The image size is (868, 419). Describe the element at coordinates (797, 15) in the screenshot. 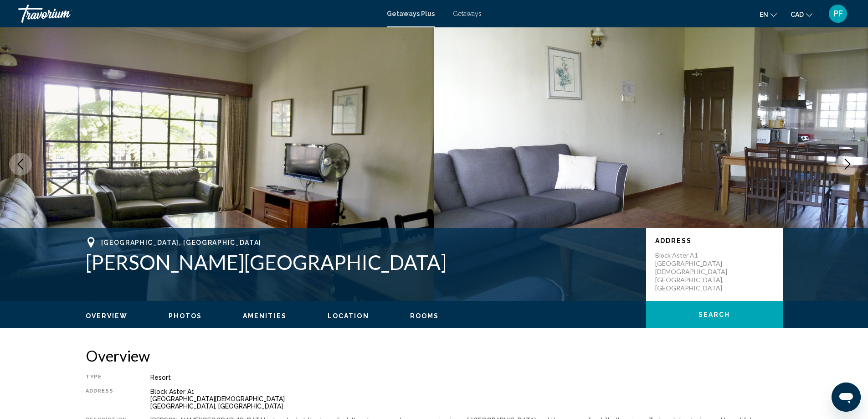

I see `span: CAD` at that location.